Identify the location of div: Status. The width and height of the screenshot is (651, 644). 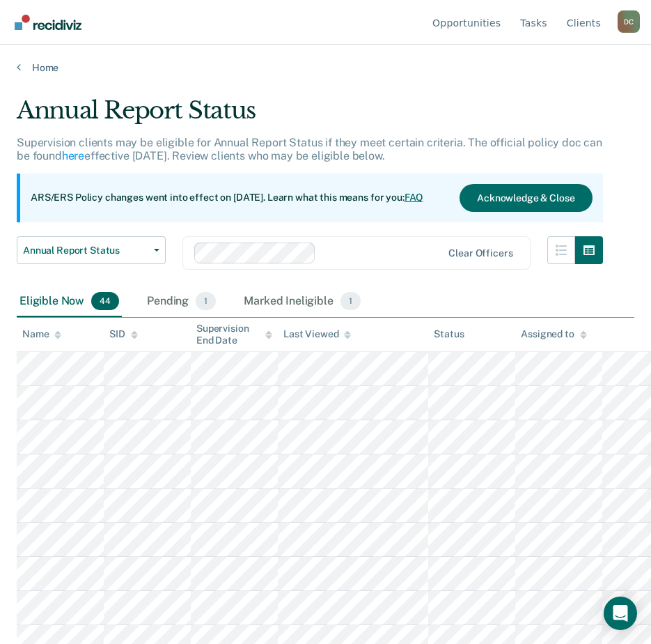
(448, 334).